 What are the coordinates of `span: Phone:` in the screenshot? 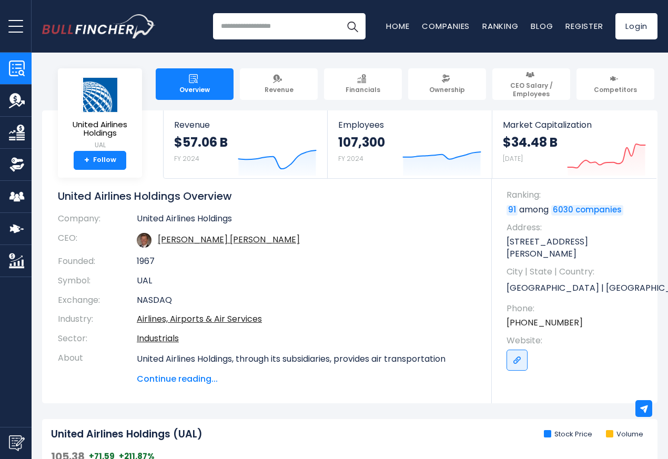 It's located at (577, 309).